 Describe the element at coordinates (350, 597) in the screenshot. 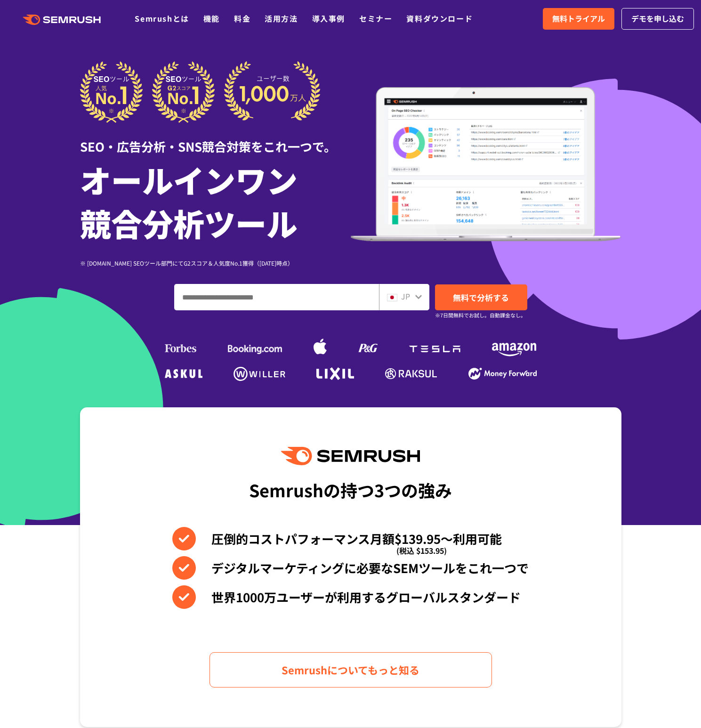

I see `li: 世界1000万ユーザーが利用するグローバルスタンダード` at that location.